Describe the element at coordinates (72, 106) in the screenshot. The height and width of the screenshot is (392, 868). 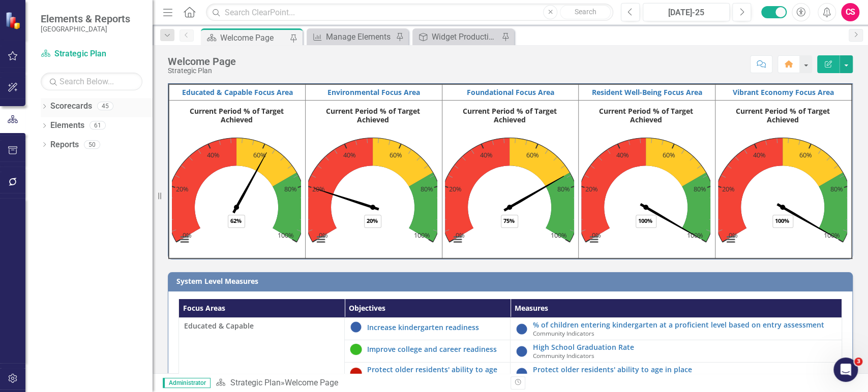
I see `a: Scorecards` at that location.